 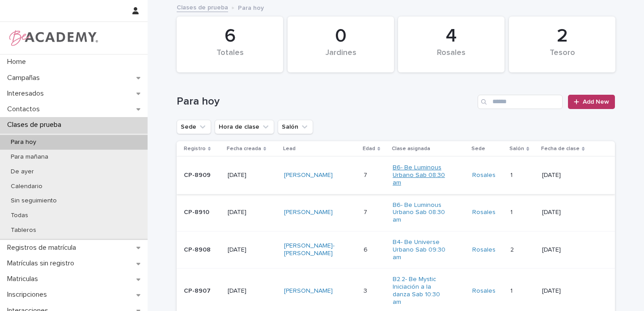 I want to click on input: Search, so click(x=520, y=102).